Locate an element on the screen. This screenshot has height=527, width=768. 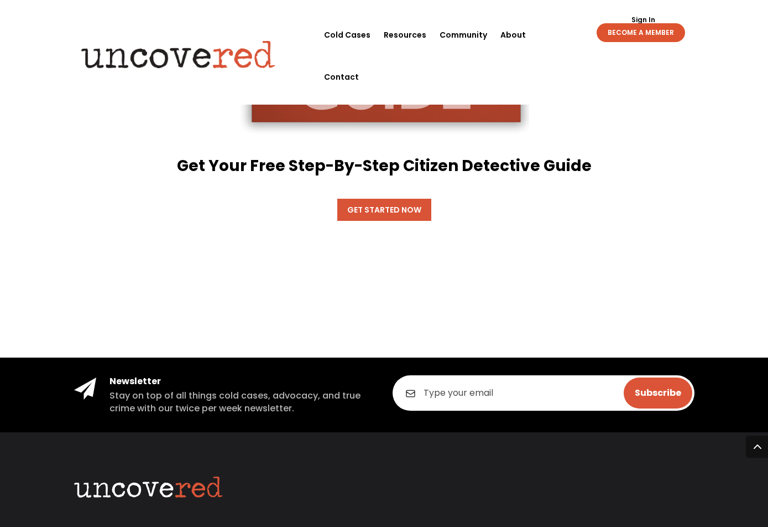
input: Subscribe is located at coordinates (658, 393).